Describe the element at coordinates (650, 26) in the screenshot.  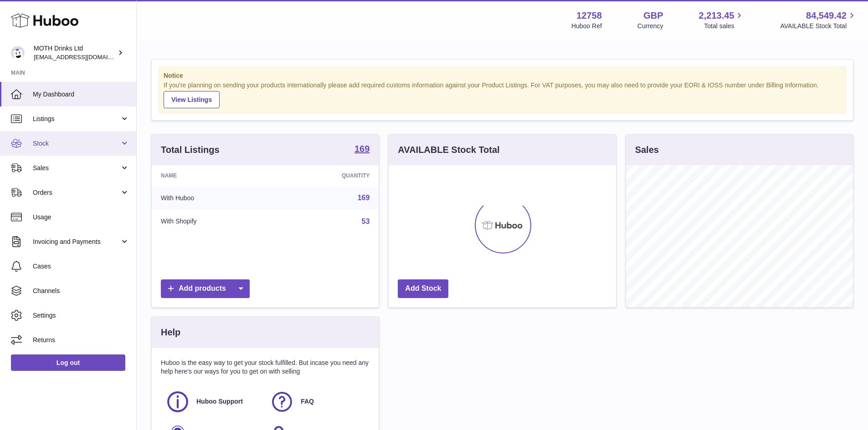
I see `div: Currency` at that location.